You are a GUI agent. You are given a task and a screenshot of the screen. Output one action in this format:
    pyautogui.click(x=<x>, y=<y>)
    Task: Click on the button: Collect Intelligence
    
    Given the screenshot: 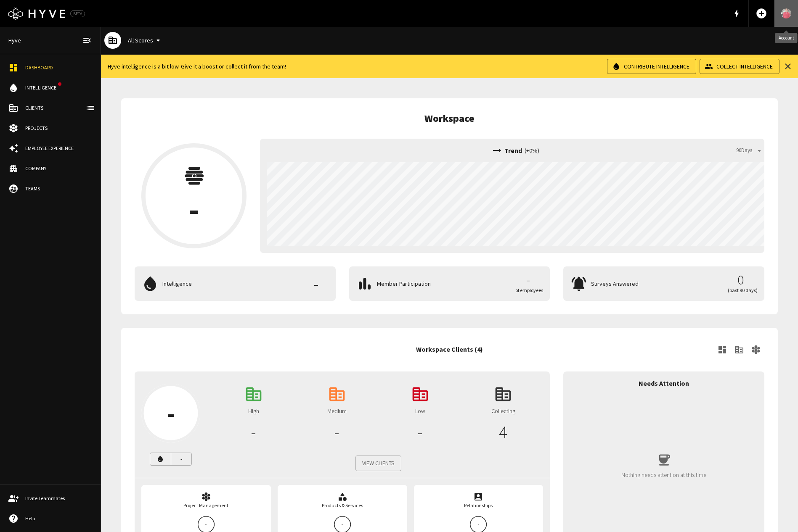 What is the action you would take?
    pyautogui.click(x=739, y=66)
    